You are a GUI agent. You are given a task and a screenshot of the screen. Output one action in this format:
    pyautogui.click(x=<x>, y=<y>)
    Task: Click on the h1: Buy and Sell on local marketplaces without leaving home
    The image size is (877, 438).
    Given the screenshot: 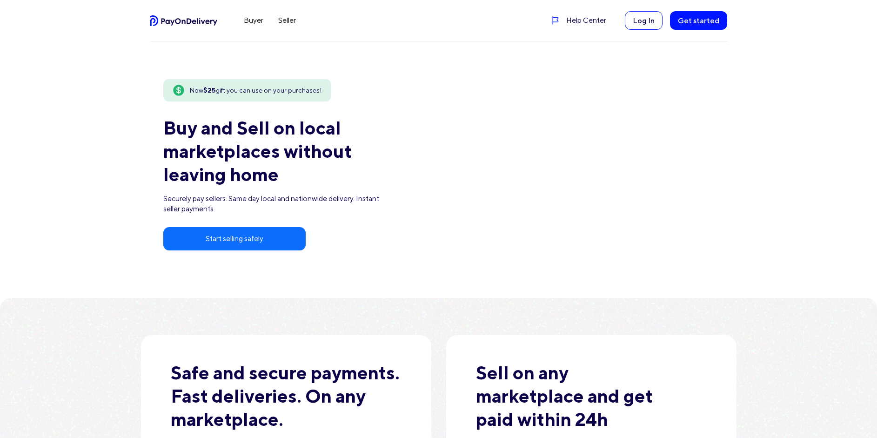 What is the action you would take?
    pyautogui.click(x=276, y=151)
    